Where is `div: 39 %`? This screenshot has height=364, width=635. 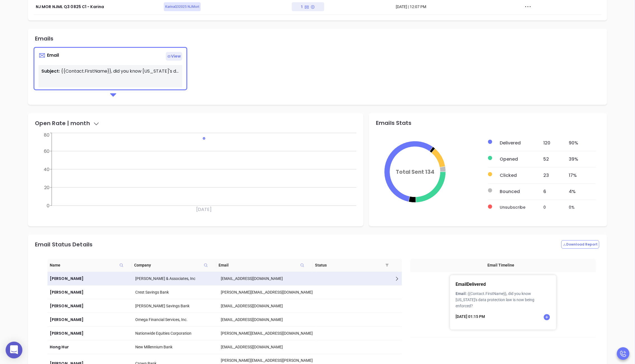 div: 39 % is located at coordinates (583, 160).